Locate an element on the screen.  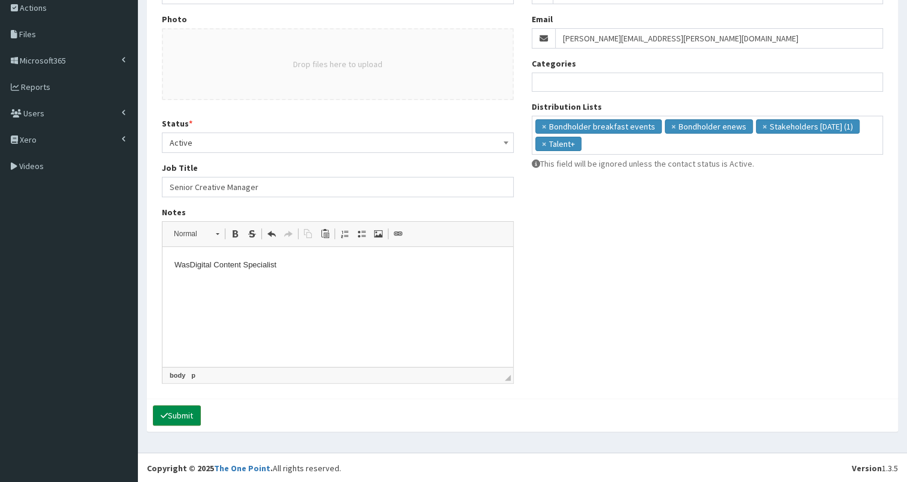
span: Normal is located at coordinates (189, 234).